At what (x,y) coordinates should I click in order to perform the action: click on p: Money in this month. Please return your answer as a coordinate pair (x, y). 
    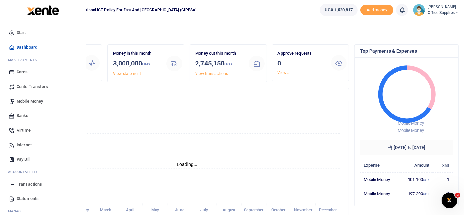
    Looking at the image, I should click on (137, 53).